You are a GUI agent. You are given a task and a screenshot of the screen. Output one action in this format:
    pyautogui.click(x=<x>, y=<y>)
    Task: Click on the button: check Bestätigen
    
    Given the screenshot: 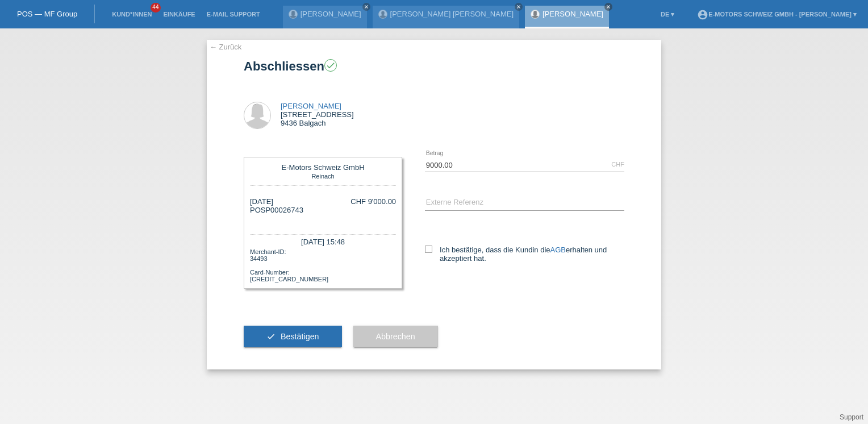 What is the action you would take?
    pyautogui.click(x=292, y=337)
    